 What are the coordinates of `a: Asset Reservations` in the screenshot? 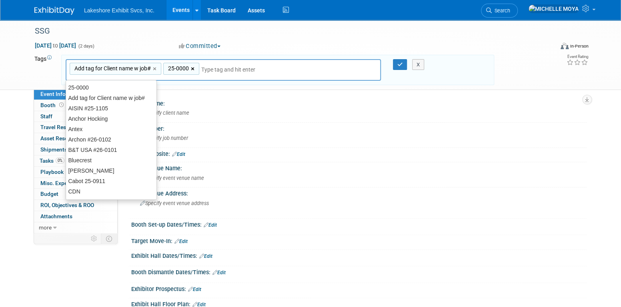 It's located at (76, 138).